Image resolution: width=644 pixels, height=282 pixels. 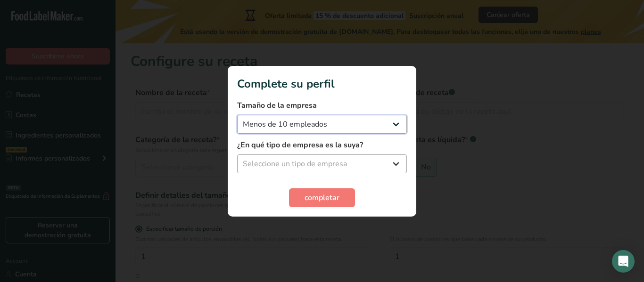 What do you see at coordinates (322, 198) in the screenshot?
I see `button: completar` at bounding box center [322, 198].